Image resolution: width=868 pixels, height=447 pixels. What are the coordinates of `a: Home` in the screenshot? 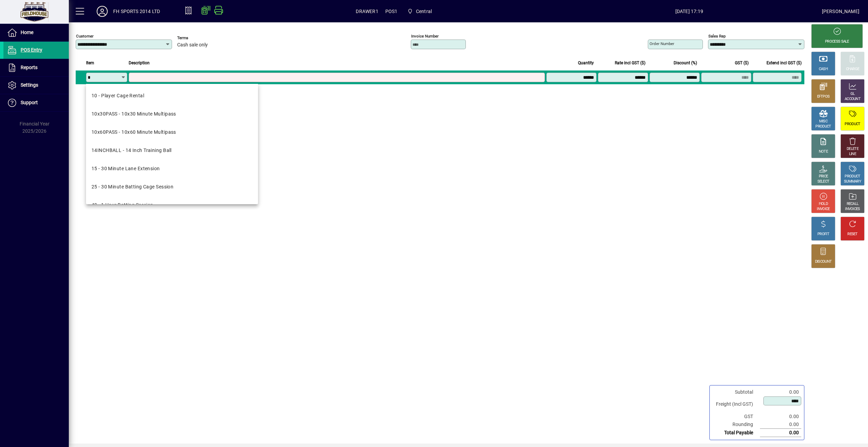 It's located at (36, 33).